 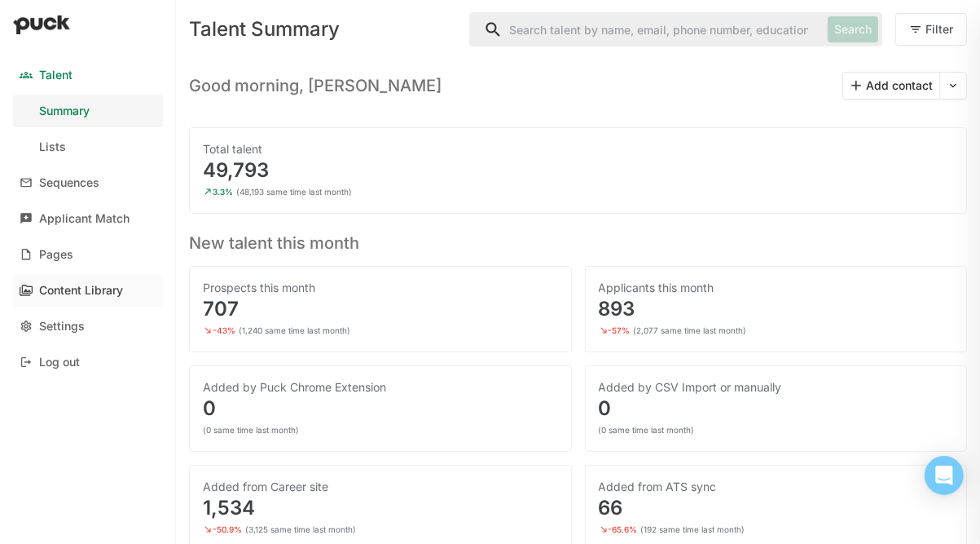 What do you see at coordinates (88, 218) in the screenshot?
I see `a: Applicant Match` at bounding box center [88, 218].